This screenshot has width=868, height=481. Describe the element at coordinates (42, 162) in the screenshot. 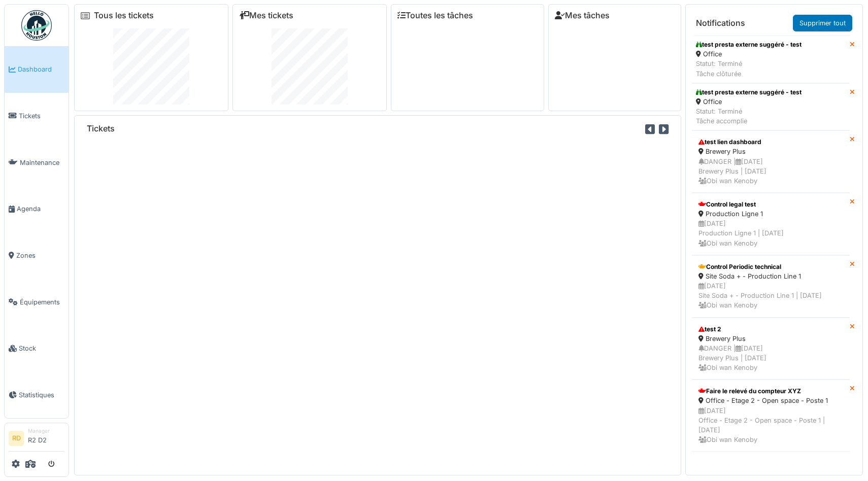

I see `span: Maintenance` at that location.